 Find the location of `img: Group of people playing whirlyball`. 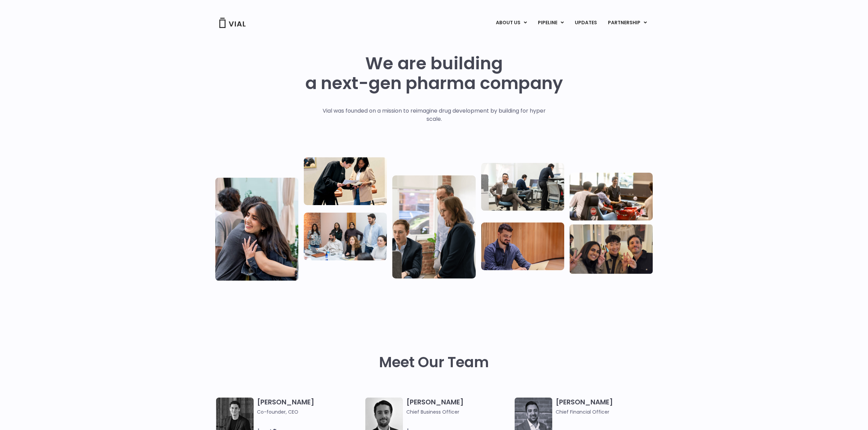

img: Group of people playing whirlyball is located at coordinates (610, 197).